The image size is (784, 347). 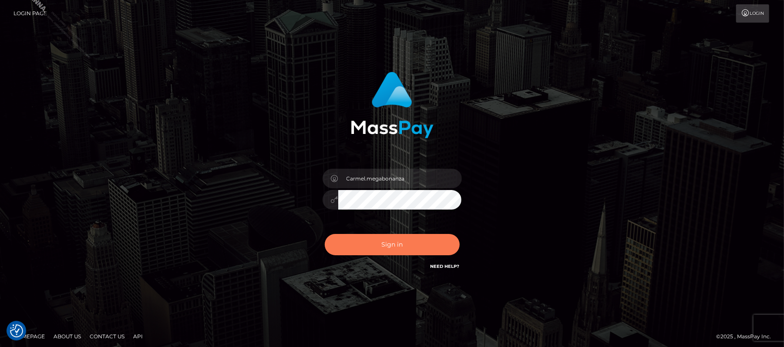 I want to click on a: API, so click(x=138, y=336).